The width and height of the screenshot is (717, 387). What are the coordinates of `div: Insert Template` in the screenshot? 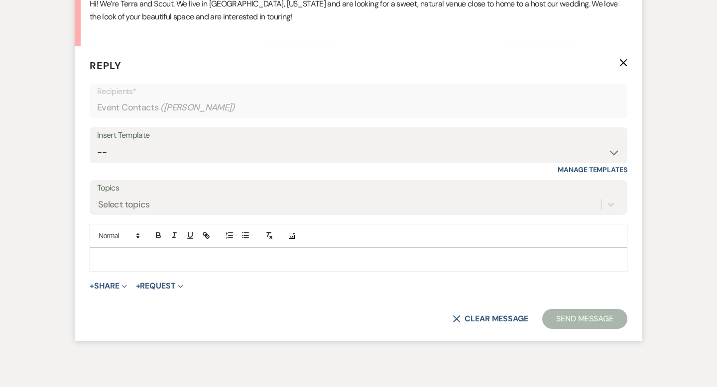 It's located at (359, 135).